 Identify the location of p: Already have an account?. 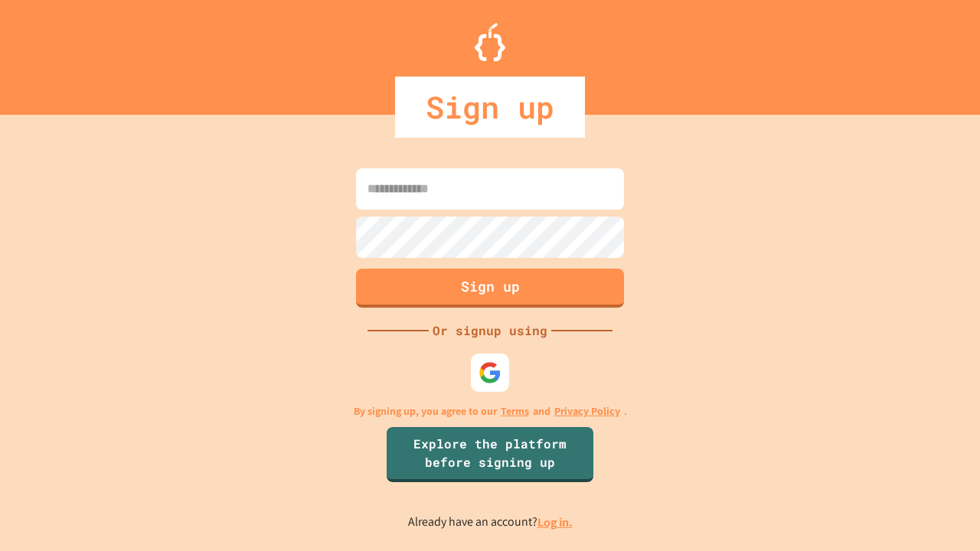
(490, 522).